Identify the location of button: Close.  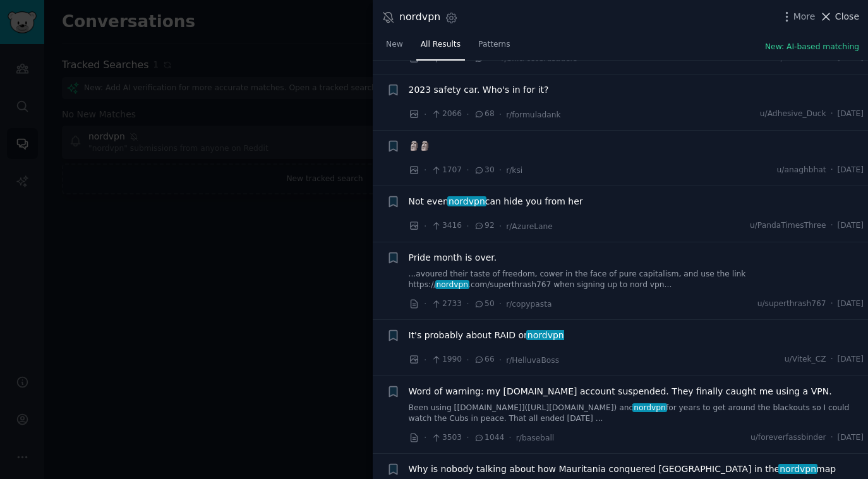
(839, 16).